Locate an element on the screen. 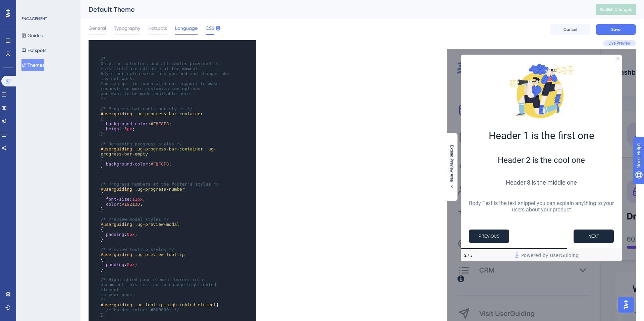  b: Tooltip. is located at coordinates (110, 310).